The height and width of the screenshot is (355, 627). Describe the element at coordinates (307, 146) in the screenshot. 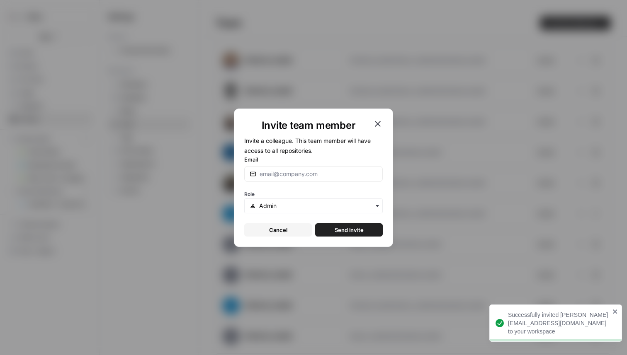

I see `span: Invite a colleague. This team member will have access to all repositories.` at that location.